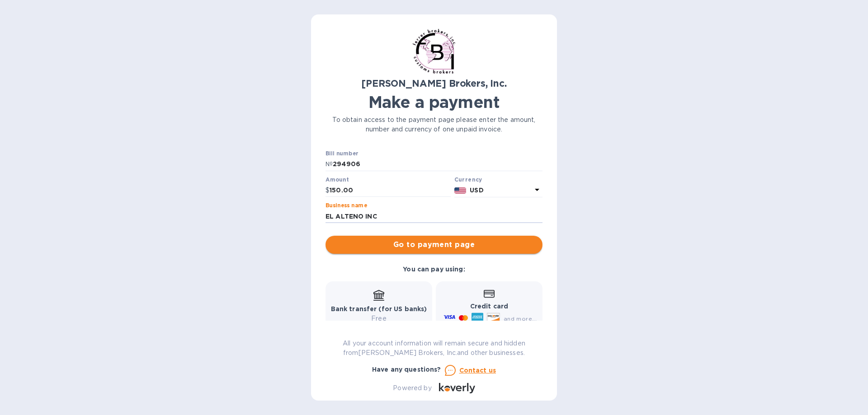  What do you see at coordinates (329, 164) in the screenshot?
I see `p: №` at bounding box center [329, 164].